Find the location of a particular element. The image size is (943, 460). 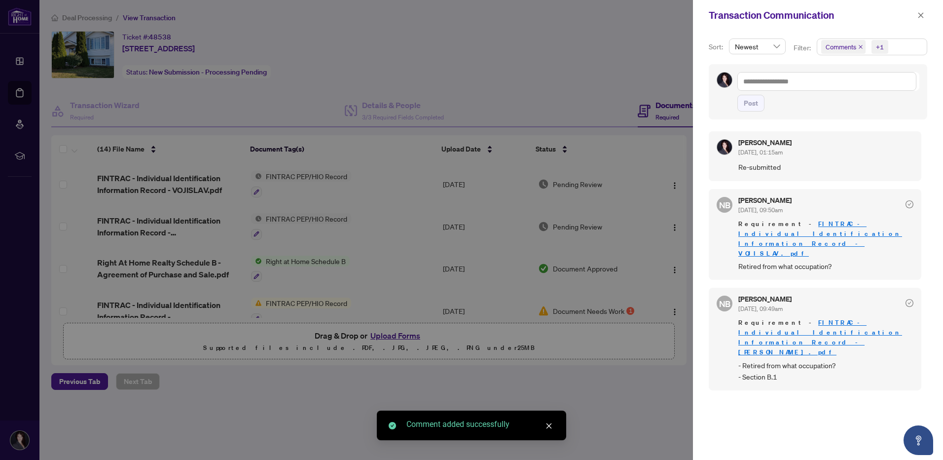

button: Open asap is located at coordinates (918, 440).